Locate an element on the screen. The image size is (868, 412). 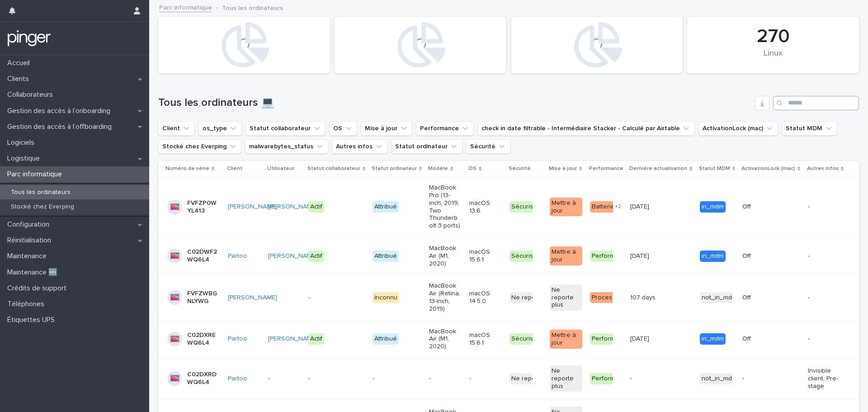
button: Performance is located at coordinates (445, 128).